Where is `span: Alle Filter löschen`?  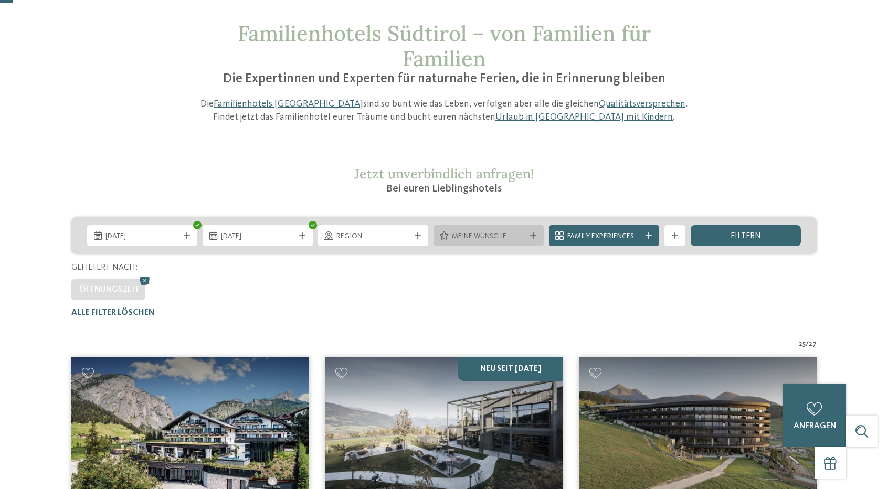 span: Alle Filter löschen is located at coordinates (113, 313).